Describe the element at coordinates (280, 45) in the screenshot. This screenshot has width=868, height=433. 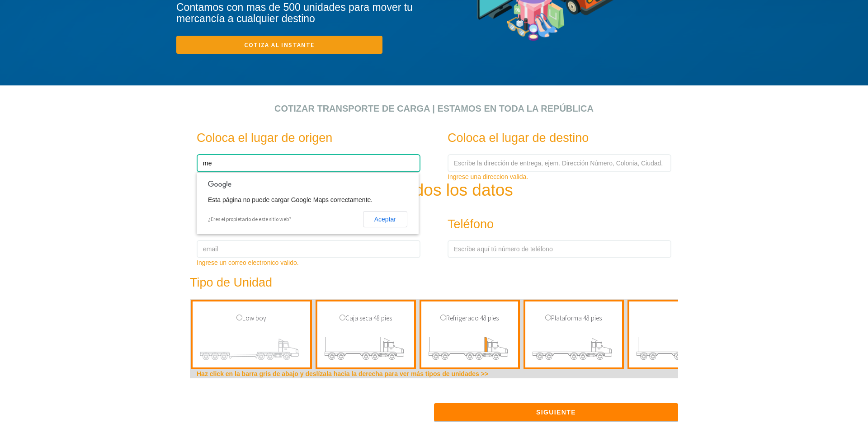
I see `a: Cotiza al instante` at that location.